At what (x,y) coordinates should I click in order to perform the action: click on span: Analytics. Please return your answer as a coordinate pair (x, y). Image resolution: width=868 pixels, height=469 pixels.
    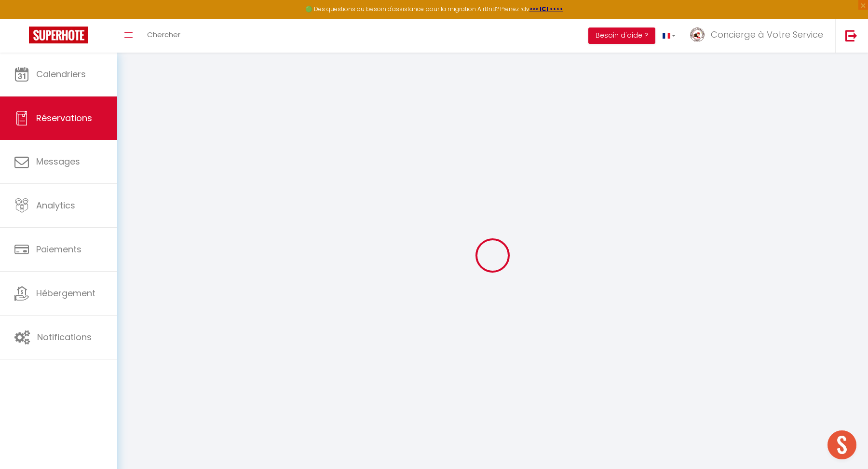
    Looking at the image, I should click on (56, 205).